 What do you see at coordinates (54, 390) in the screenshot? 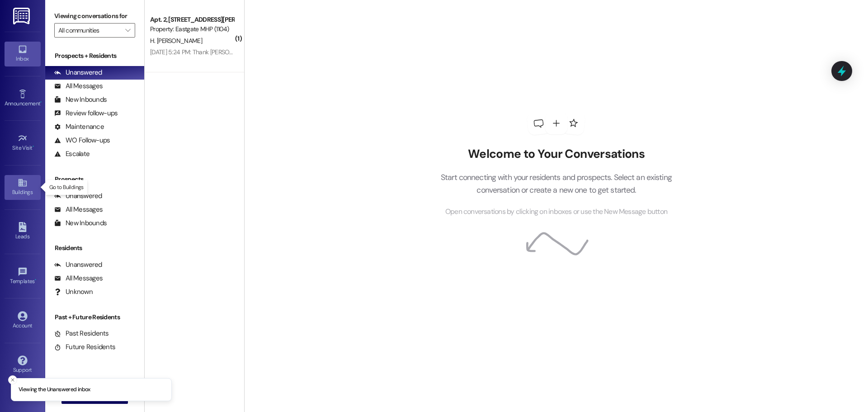
I see `p: Viewing the Unanswered inbox` at bounding box center [54, 390].